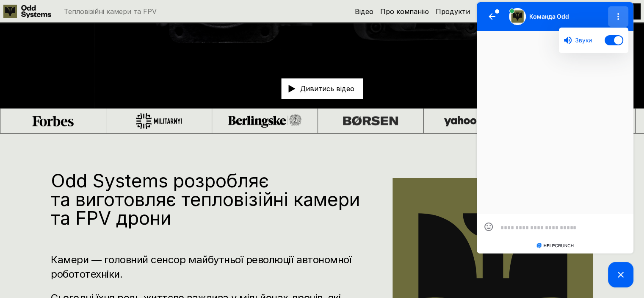  What do you see at coordinates (364, 11) in the screenshot?
I see `a: Відео` at bounding box center [364, 11].